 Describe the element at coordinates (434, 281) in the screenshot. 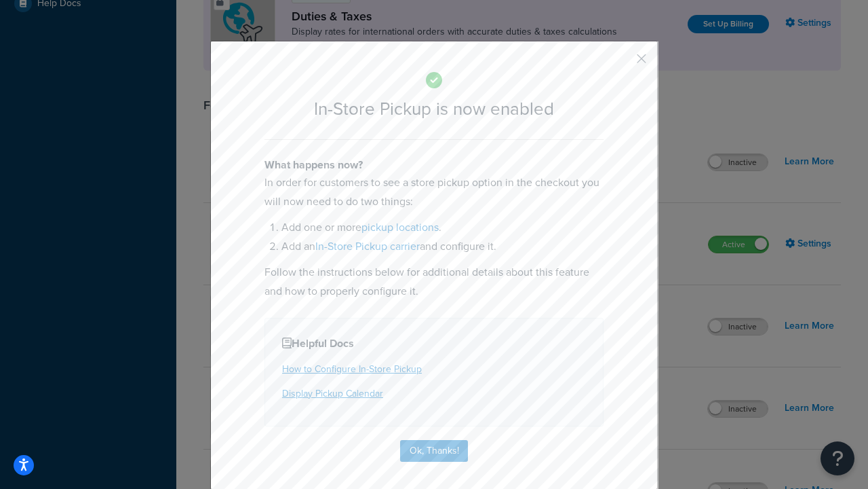

I see `p: Follow the instructions below for additional details about this feature and how to properly confi...` at that location.